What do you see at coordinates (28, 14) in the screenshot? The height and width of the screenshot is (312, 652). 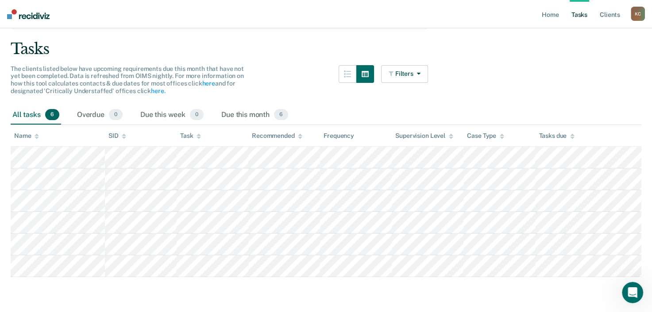 I see `img: Recidiviz` at bounding box center [28, 14].